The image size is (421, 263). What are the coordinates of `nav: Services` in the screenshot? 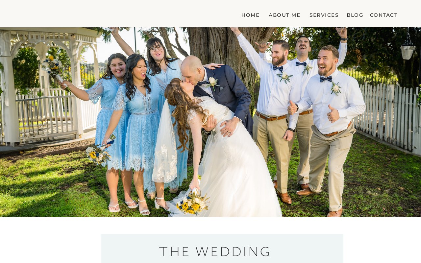 It's located at (324, 14).